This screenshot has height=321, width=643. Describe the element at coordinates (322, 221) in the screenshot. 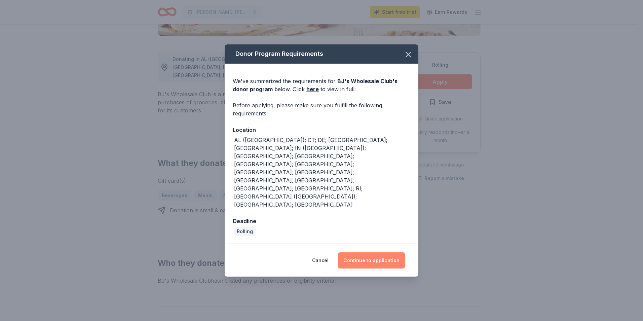

I see `div: Deadline` at that location.